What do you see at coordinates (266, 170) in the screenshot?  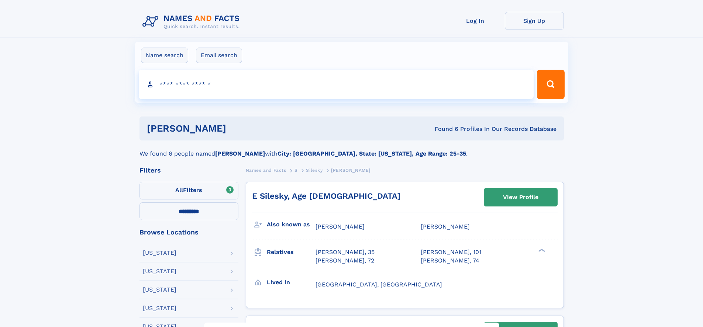 I see `a: Names and Facts` at bounding box center [266, 170].